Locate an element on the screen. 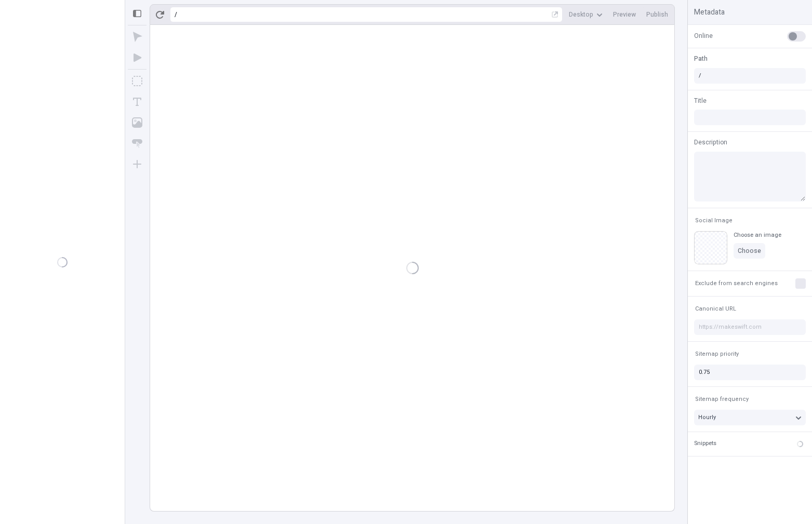  span: Sitemap frequency is located at coordinates (721, 399).